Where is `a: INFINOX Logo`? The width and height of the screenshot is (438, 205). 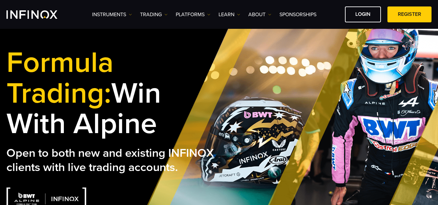 a: INFINOX Logo is located at coordinates (40, 15).